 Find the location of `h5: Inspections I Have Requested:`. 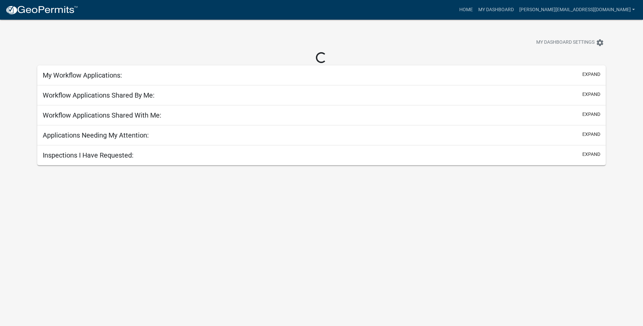

h5: Inspections I Have Requested: is located at coordinates (88, 155).